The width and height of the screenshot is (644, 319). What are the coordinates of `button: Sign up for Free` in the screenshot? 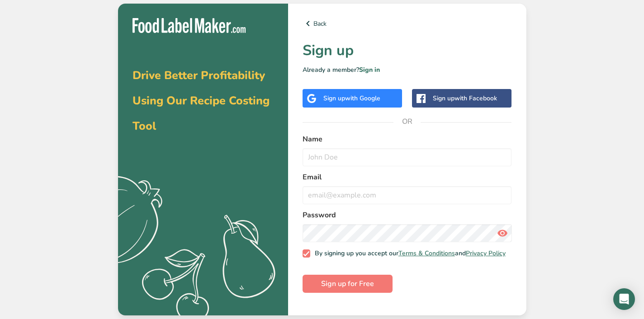 It's located at (347, 284).